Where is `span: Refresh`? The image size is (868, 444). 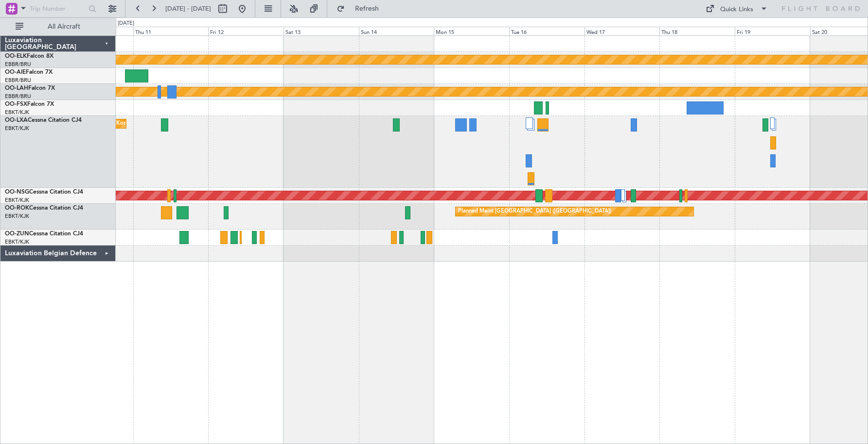
span: Refresh is located at coordinates (367, 9).